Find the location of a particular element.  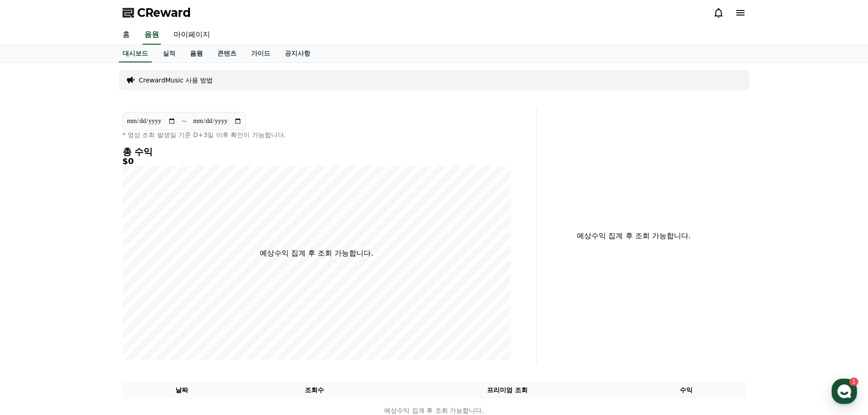

span: 대화 is located at coordinates (89, 306).